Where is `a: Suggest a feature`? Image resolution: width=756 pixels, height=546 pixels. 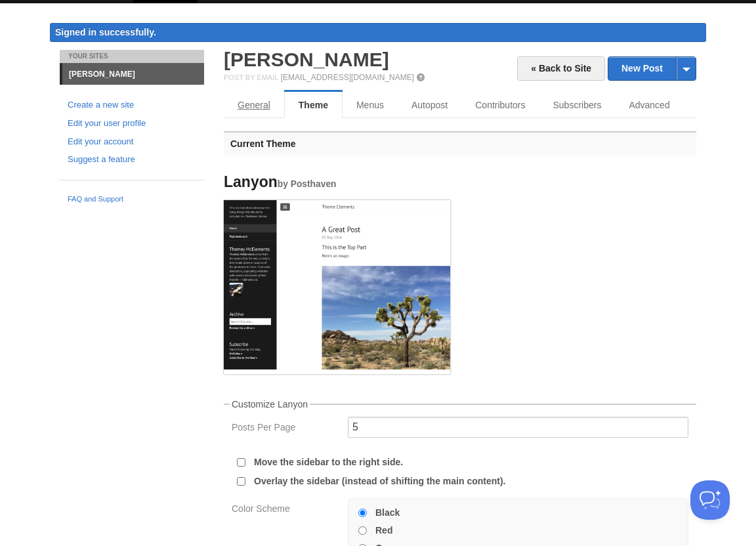
a: Suggest a feature is located at coordinates (132, 160).